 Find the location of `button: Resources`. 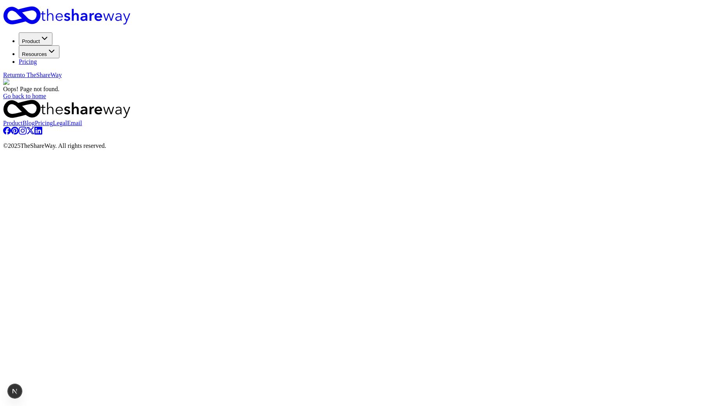

button: Resources is located at coordinates (39, 52).